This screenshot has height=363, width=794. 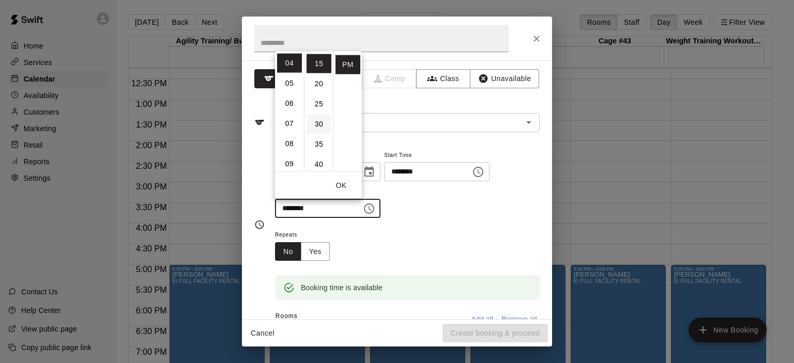 I want to click on span: Rooms, so click(x=286, y=316).